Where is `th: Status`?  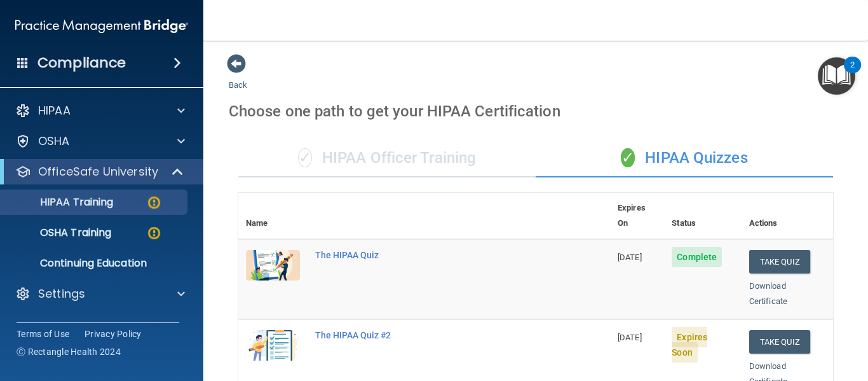 th: Status is located at coordinates (703, 215).